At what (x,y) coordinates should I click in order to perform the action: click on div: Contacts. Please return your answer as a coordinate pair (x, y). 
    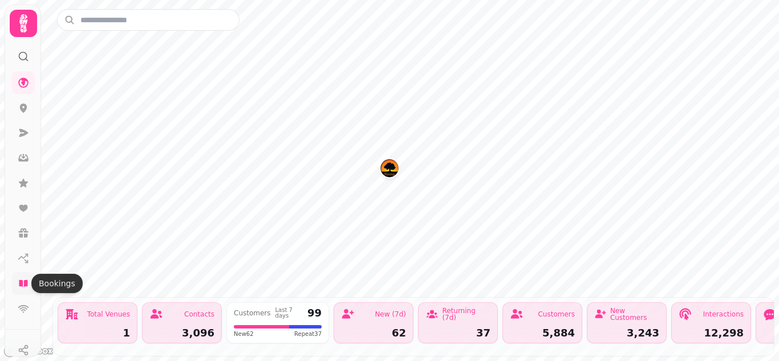
    Looking at the image, I should click on (199, 314).